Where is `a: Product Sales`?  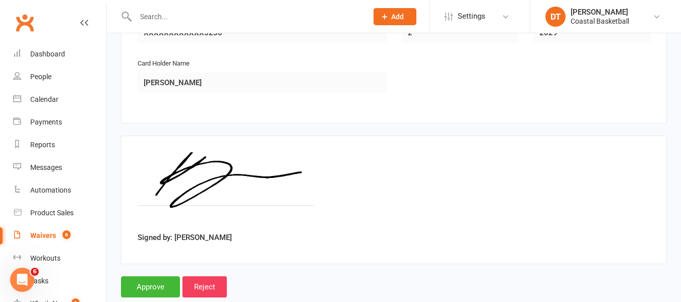 a: Product Sales is located at coordinates (59, 213).